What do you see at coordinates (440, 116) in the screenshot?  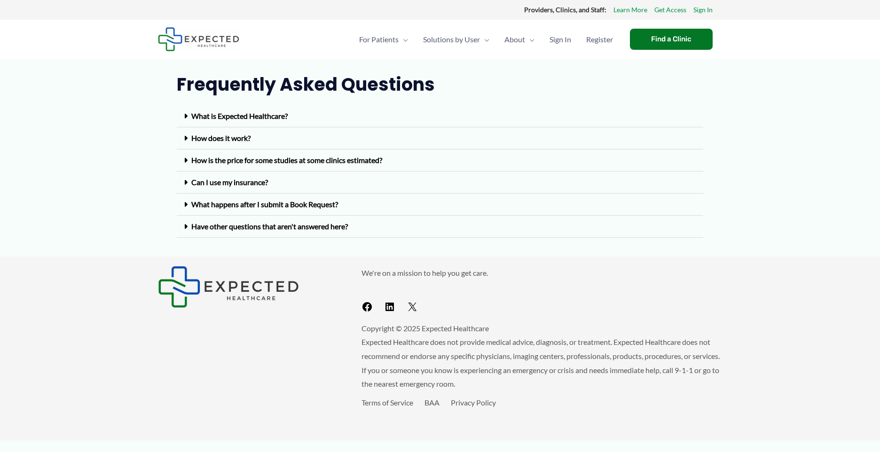 I see `div: What is Expected Healthcare?` at bounding box center [440, 116].